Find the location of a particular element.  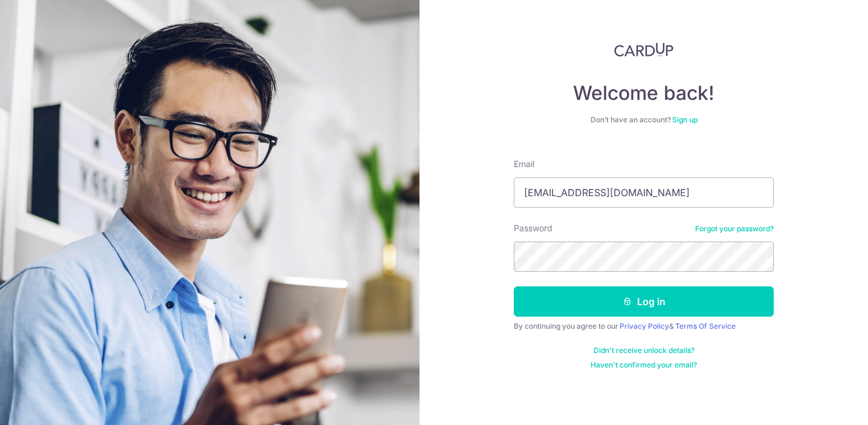

div: Don’t have an account? is located at coordinates (644, 120).